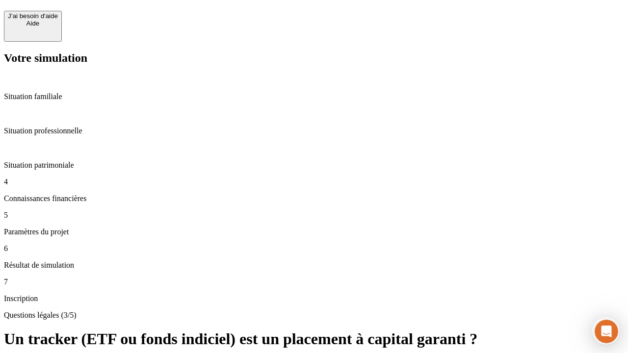 This screenshot has width=628, height=353. I want to click on p: Situation familiale, so click(314, 97).